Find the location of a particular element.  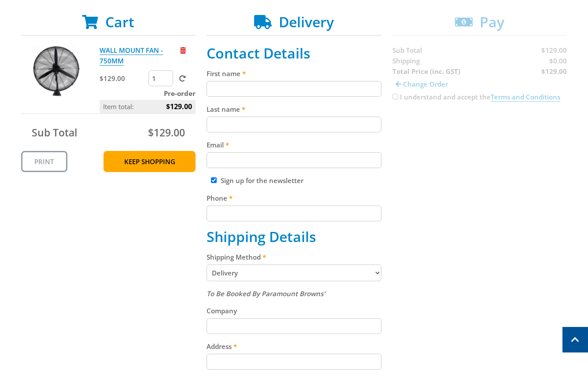

label: First name is located at coordinates (294, 73).